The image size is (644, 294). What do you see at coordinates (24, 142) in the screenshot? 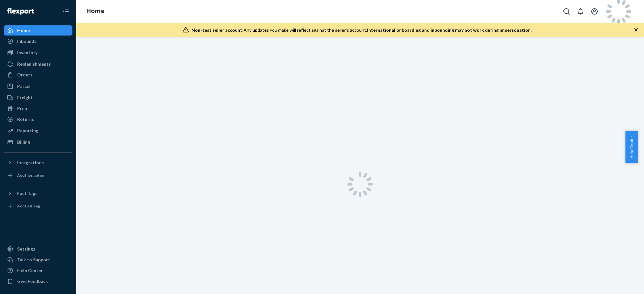
I see `div: Billing` at bounding box center [24, 142].